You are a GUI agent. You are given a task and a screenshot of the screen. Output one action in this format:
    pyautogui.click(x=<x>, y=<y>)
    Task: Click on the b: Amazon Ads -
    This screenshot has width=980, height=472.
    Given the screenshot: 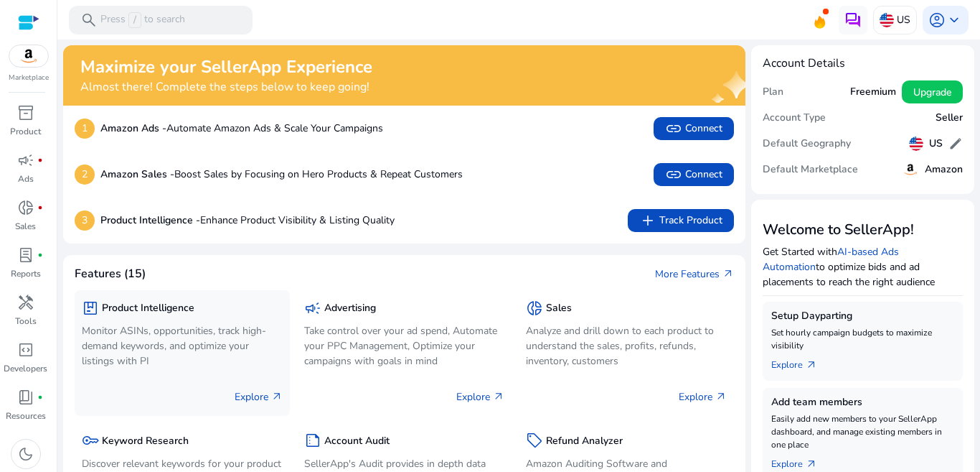 What is the action you would take?
    pyautogui.click(x=134, y=128)
    